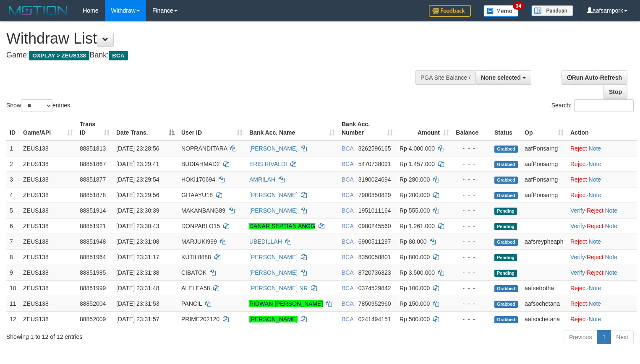 The image size is (640, 364). Describe the element at coordinates (446, 78) in the screenshot. I see `div: PGA Site Balance /` at that location.